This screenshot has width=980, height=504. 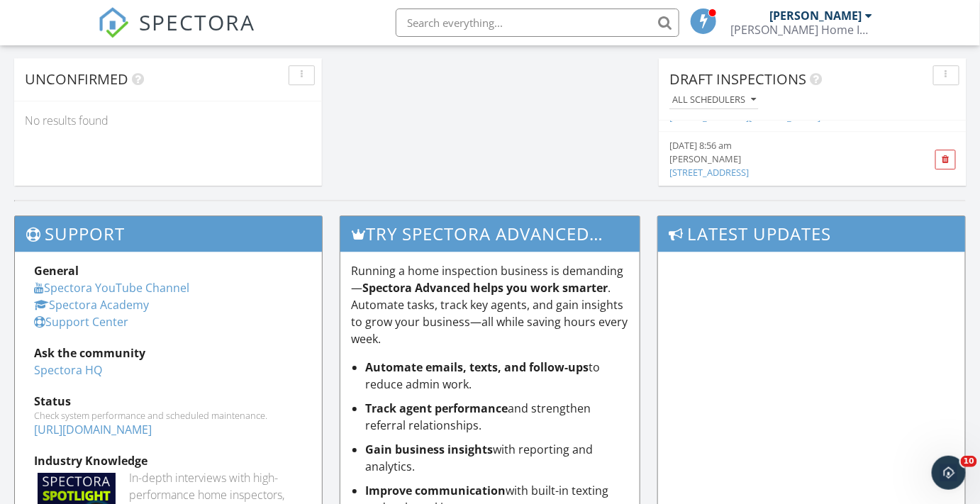 What do you see at coordinates (496, 459) in the screenshot?
I see `li: with reporting and analytics.` at bounding box center [496, 459].